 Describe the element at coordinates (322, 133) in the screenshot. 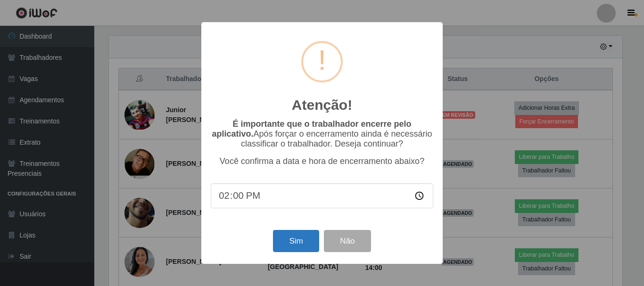

I see `p: Após forçar o encerramento ainda é necessário classificar o trabalhador. Deseja continuar?` at that location.